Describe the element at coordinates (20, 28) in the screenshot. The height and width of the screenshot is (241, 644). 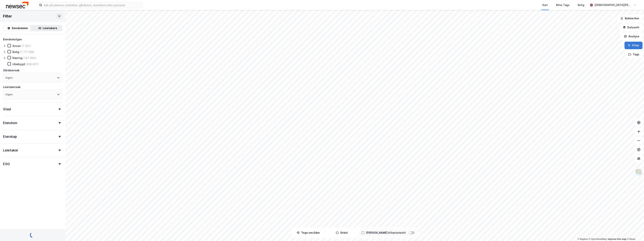
I see `div: Eiendommer` at that location.